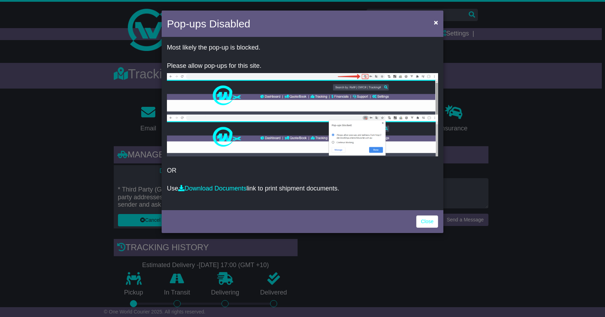 Image resolution: width=605 pixels, height=317 pixels. I want to click on a: Download Documents, so click(212, 189).